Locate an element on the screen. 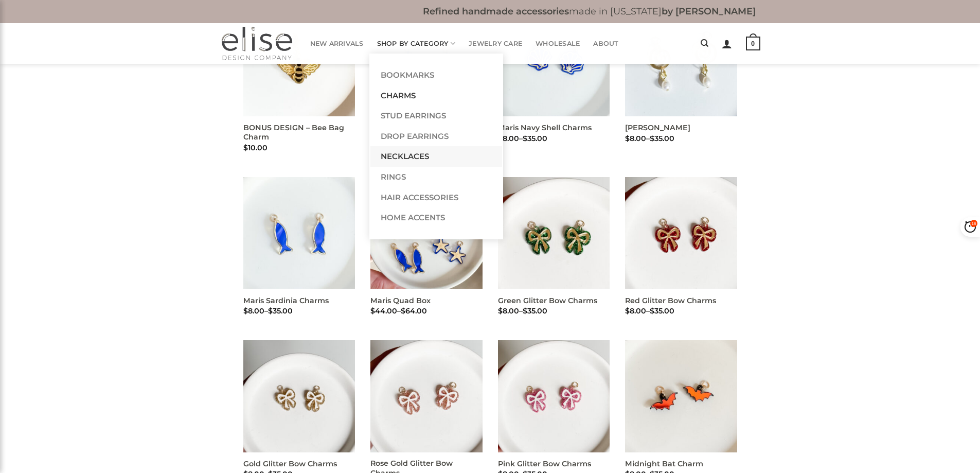  a: Maris Navy Shell Charms is located at coordinates (544, 128).